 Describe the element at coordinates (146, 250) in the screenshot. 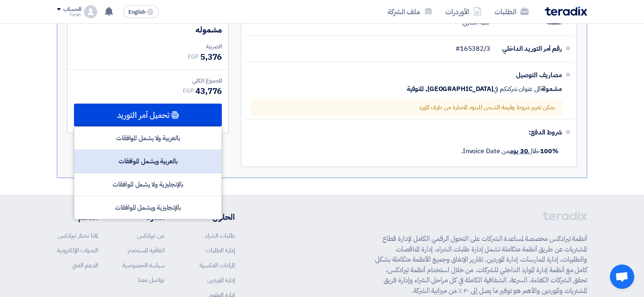

I see `a: اتفاقية المستخدم` at that location.